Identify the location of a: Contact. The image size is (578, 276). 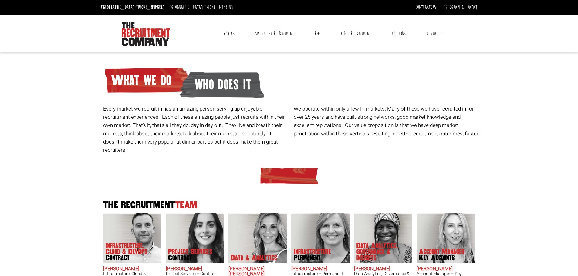
(433, 34).